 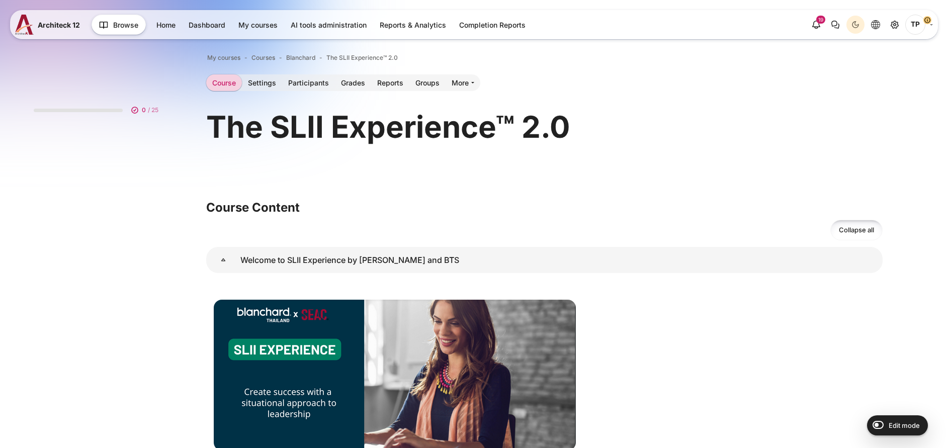 I want to click on button: Light Mode Dark Mode, so click(x=856, y=25).